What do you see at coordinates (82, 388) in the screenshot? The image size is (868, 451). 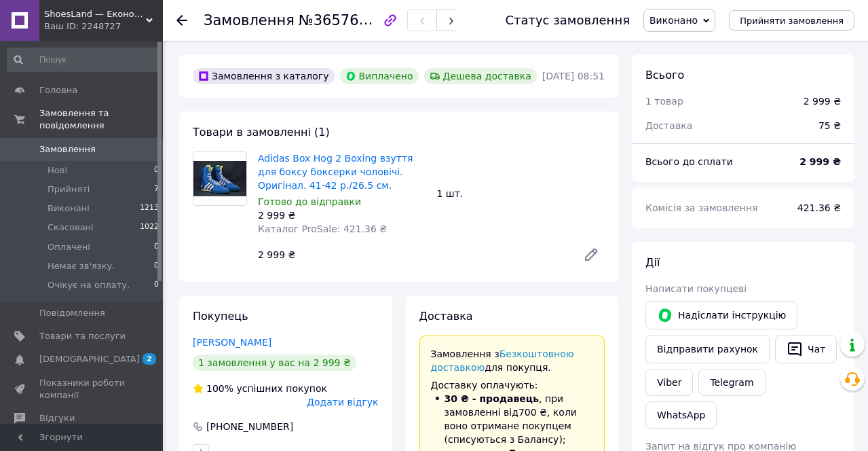 I see `span: Показники роботи компанії` at bounding box center [82, 388].